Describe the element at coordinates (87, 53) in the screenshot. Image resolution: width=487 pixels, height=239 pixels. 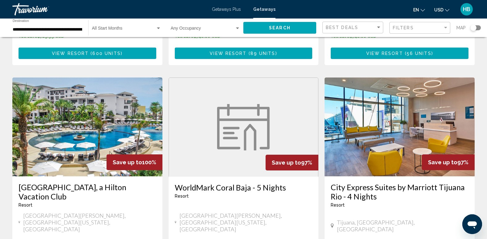
I see `a: View Resort(600 units)` at that location.